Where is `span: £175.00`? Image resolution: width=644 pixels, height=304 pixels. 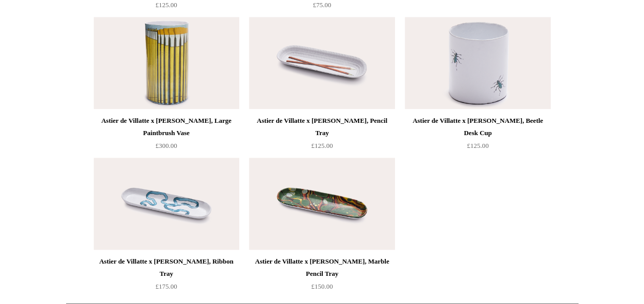 span: £175.00 is located at coordinates (166, 286).